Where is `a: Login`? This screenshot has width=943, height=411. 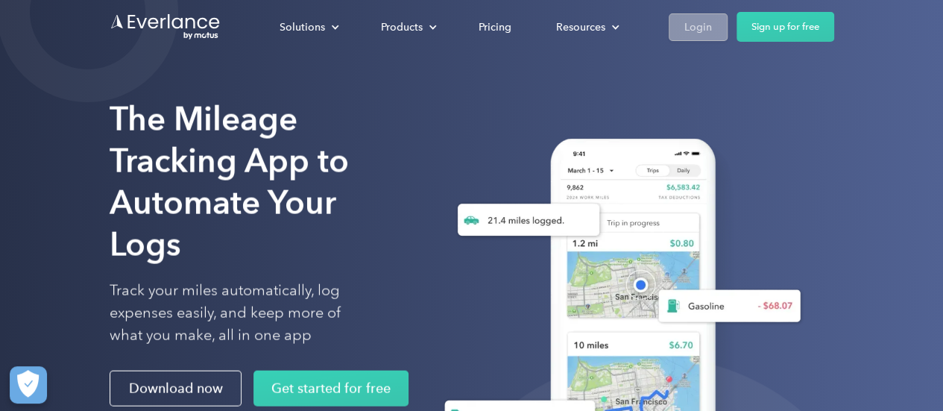
a: Login is located at coordinates (697, 27).